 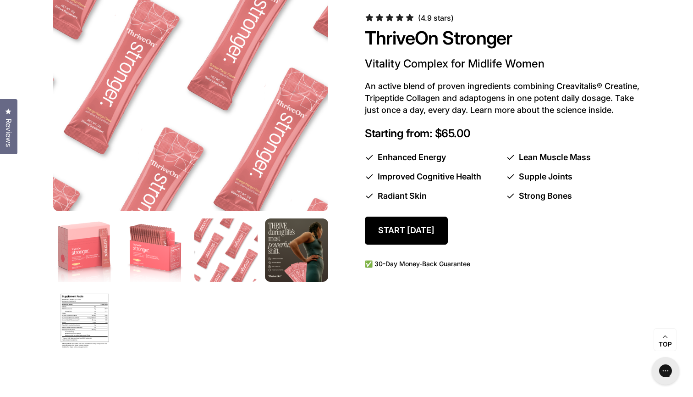 What do you see at coordinates (573, 196) in the screenshot?
I see `li: Strong Bones` at bounding box center [573, 196].